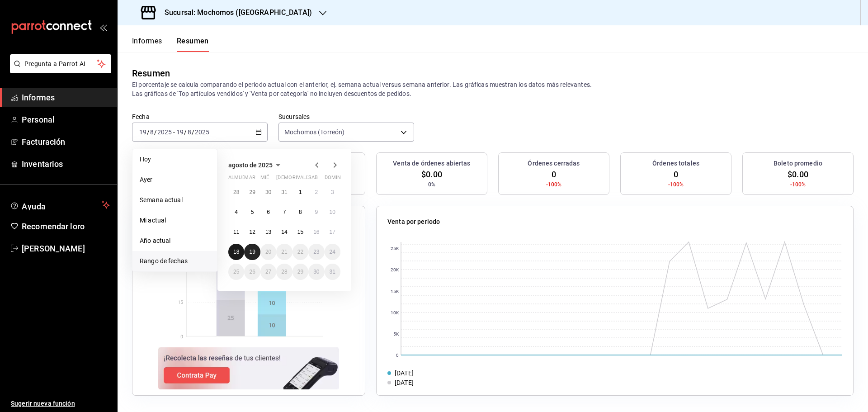 The height and width of the screenshot is (412, 868). Describe the element at coordinates (236, 232) in the screenshot. I see `button: 11 de agosto de 2025` at that location.